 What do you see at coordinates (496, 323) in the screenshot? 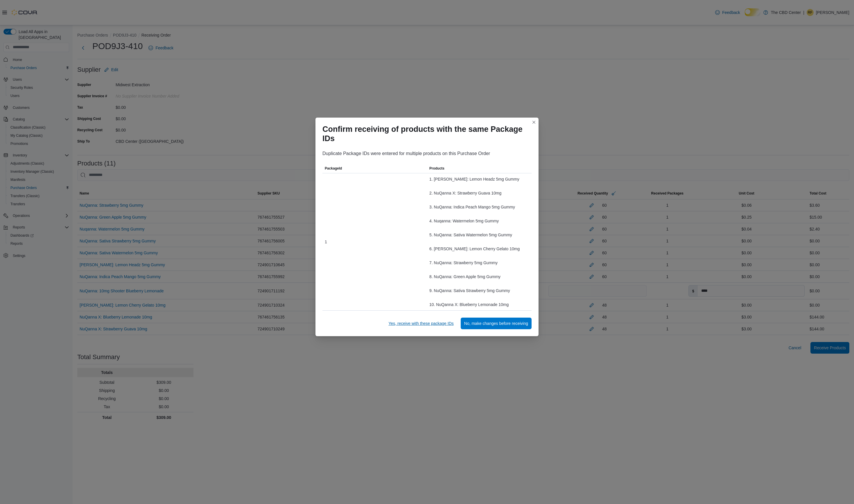
I see `span: No, make changes before receiving` at bounding box center [496, 323].